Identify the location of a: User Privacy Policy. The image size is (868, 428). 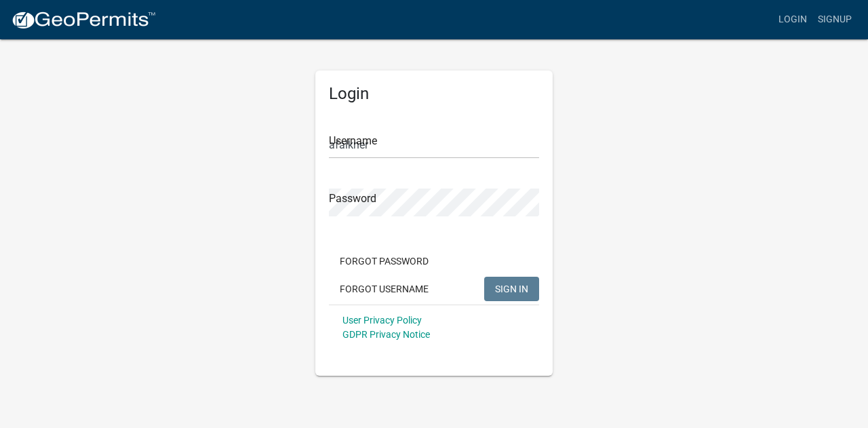
(382, 320).